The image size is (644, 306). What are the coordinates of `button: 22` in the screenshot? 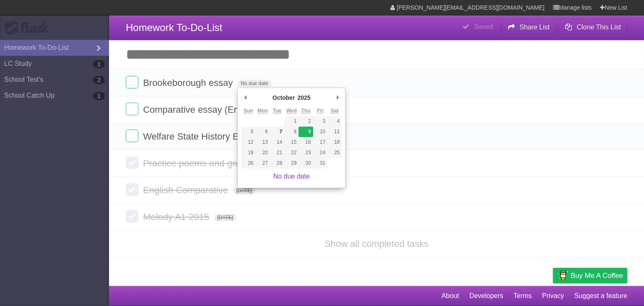 It's located at (292, 152).